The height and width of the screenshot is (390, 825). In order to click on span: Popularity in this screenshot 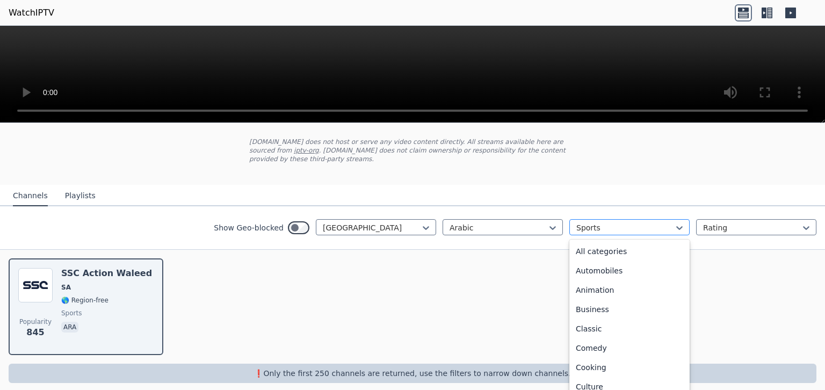, I will do `click(35, 322)`.